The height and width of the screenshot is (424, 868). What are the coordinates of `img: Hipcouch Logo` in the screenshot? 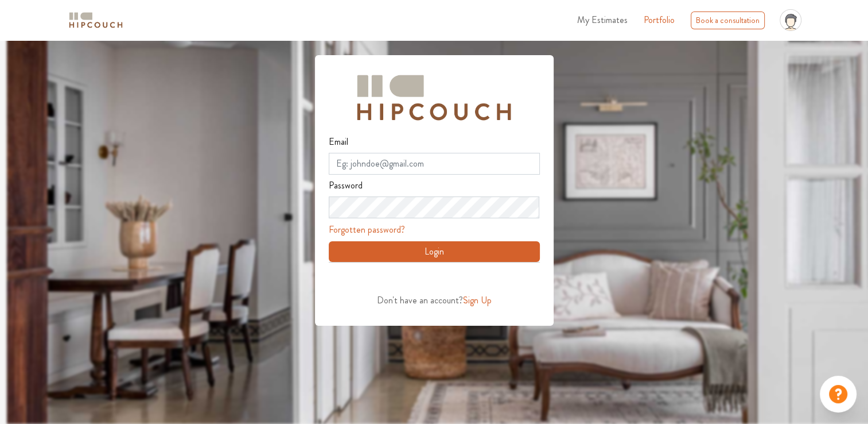 It's located at (434, 98).